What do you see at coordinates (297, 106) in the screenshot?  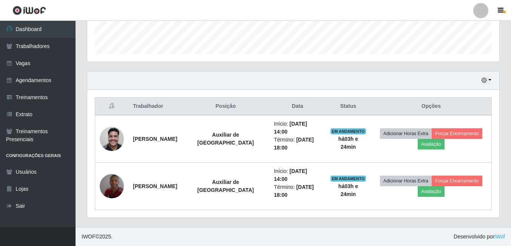 I see `th: Data` at bounding box center [297, 106].